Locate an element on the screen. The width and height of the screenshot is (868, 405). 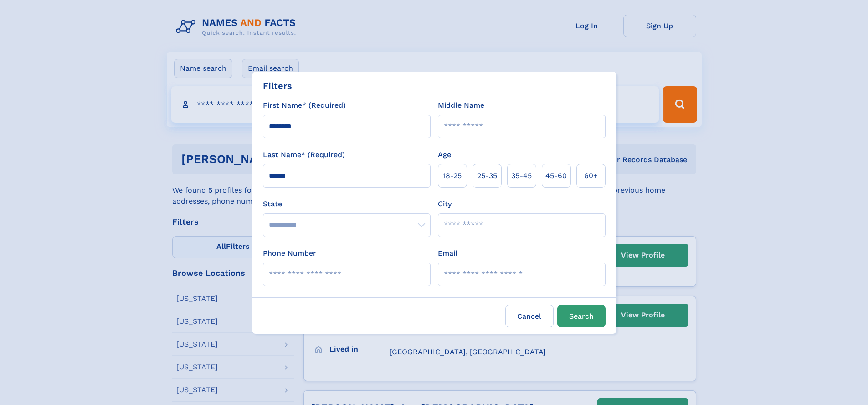
label: Phone Number is located at coordinates (289, 253).